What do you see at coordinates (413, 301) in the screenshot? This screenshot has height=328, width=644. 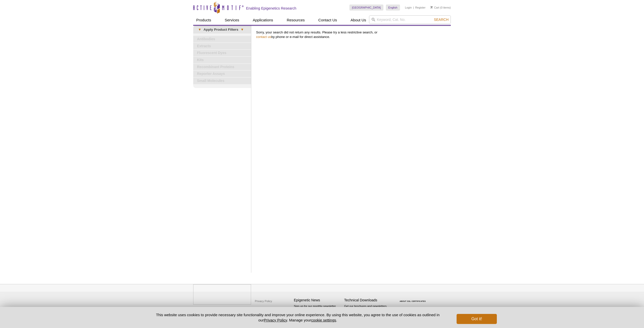 I see `a: ABOUT SSL CERTIFICATES` at bounding box center [413, 301].